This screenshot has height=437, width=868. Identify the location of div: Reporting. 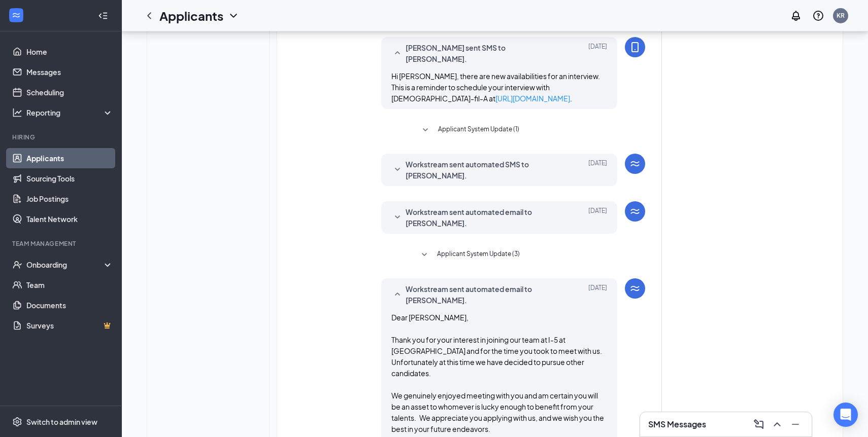
(70, 112).